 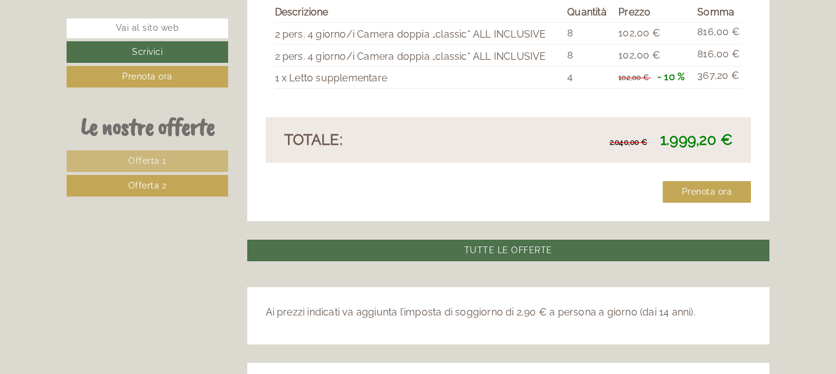 What do you see at coordinates (147, 186) in the screenshot?
I see `span: Offerta 2` at bounding box center [147, 186].